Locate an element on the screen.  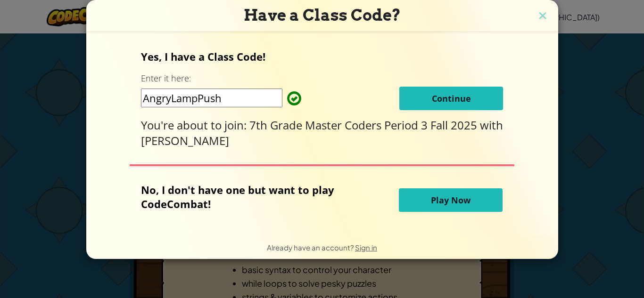
span: You're about to join: is located at coordinates (195, 125).